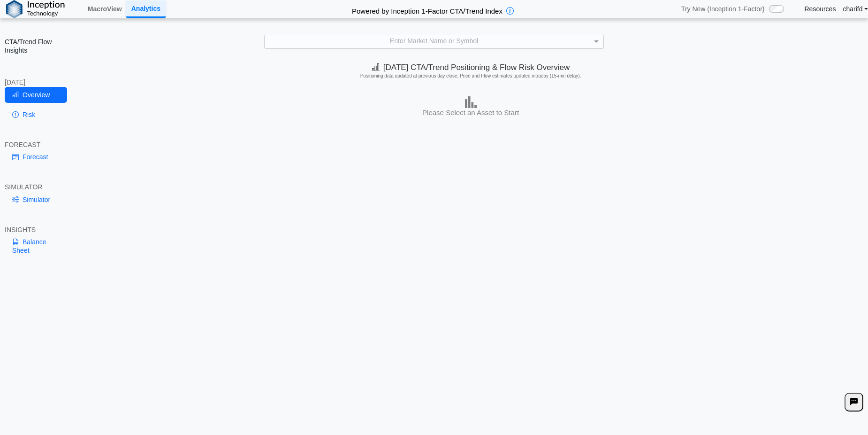  What do you see at coordinates (35, 199) in the screenshot?
I see `a: Simulator` at bounding box center [35, 199].